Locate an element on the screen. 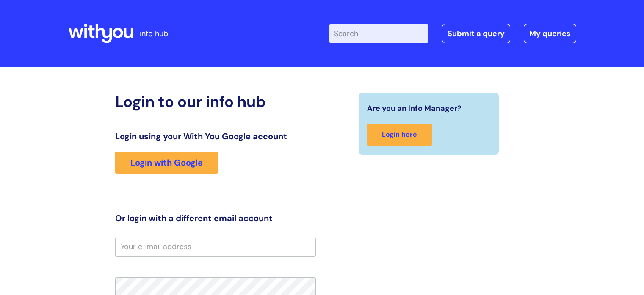 The width and height of the screenshot is (644, 295). h3: Login using your With You Google account is located at coordinates (216, 136).